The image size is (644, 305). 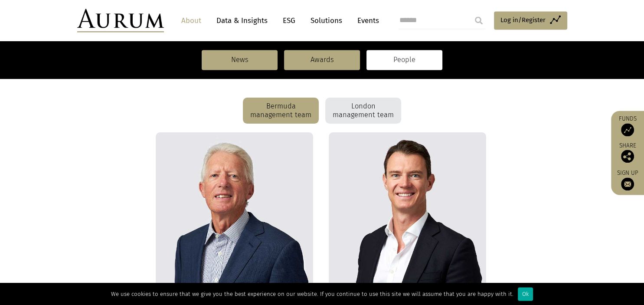 I want to click on a: Data & Insights, so click(x=242, y=20).